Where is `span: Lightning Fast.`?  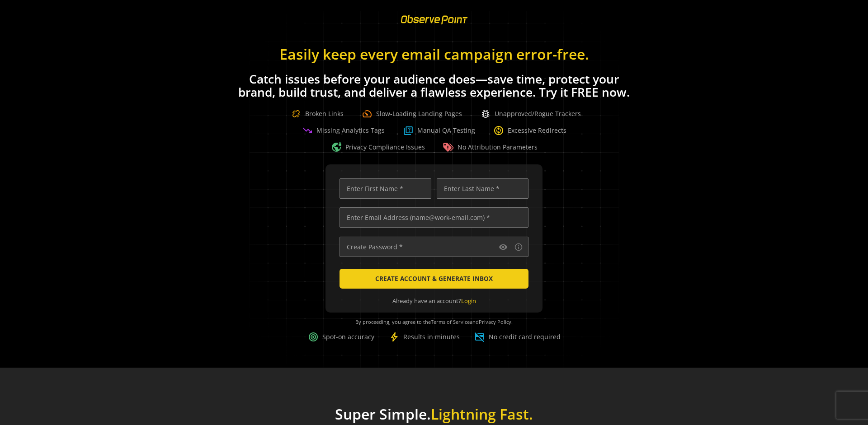
span: Lightning Fast. is located at coordinates (481, 414).